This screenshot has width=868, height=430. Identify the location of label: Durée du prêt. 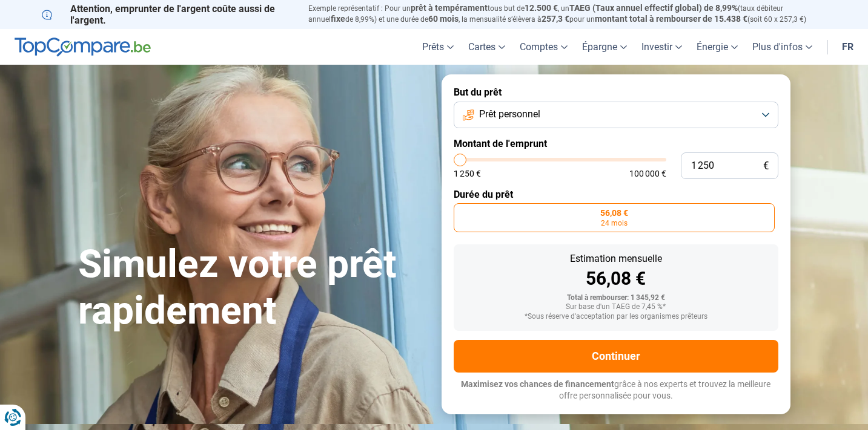
(616, 194).